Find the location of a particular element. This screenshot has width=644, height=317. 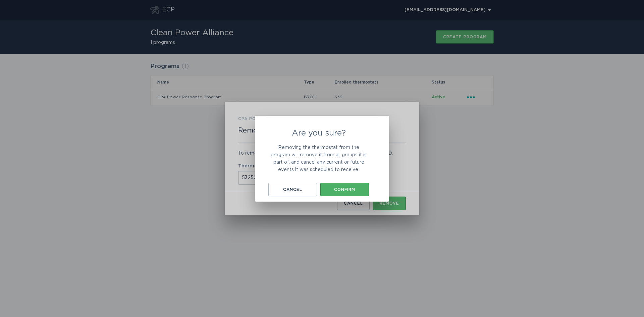

div: Confirm is located at coordinates (344, 190).